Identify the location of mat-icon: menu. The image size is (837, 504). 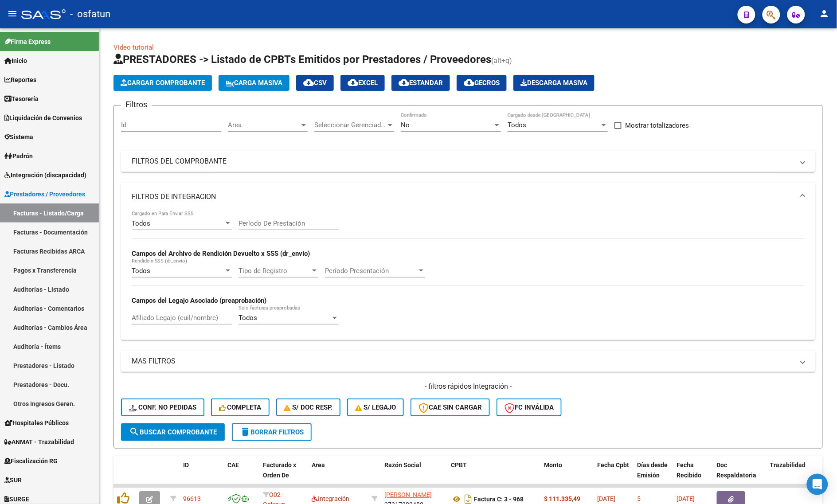
(13, 14).